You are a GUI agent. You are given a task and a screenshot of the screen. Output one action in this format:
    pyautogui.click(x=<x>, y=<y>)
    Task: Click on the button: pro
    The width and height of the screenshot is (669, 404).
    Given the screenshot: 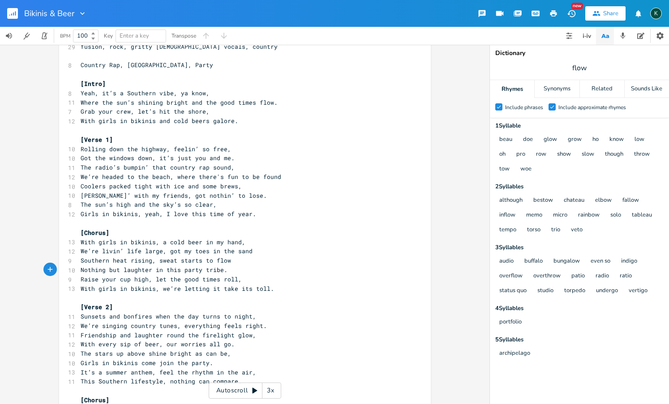 What is the action you would take?
    pyautogui.click(x=520, y=154)
    